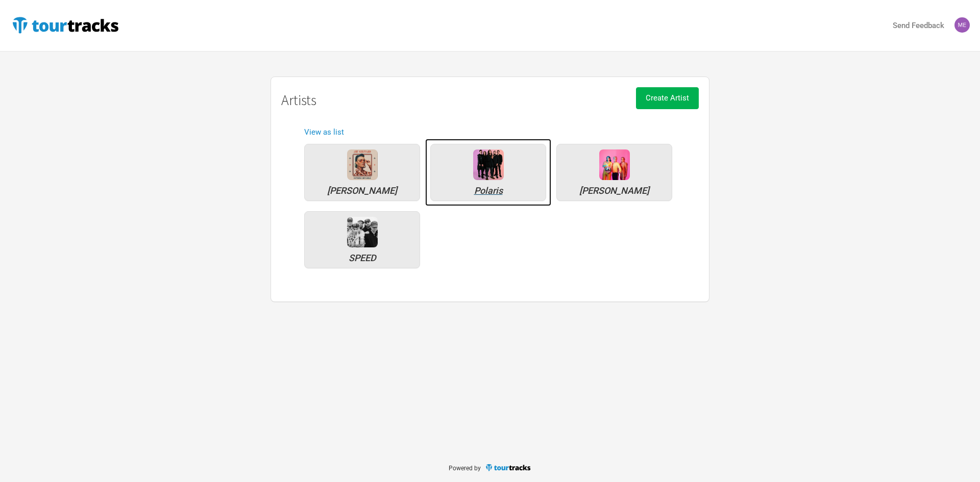  What do you see at coordinates (324, 132) in the screenshot?
I see `a: View as list` at bounding box center [324, 132].